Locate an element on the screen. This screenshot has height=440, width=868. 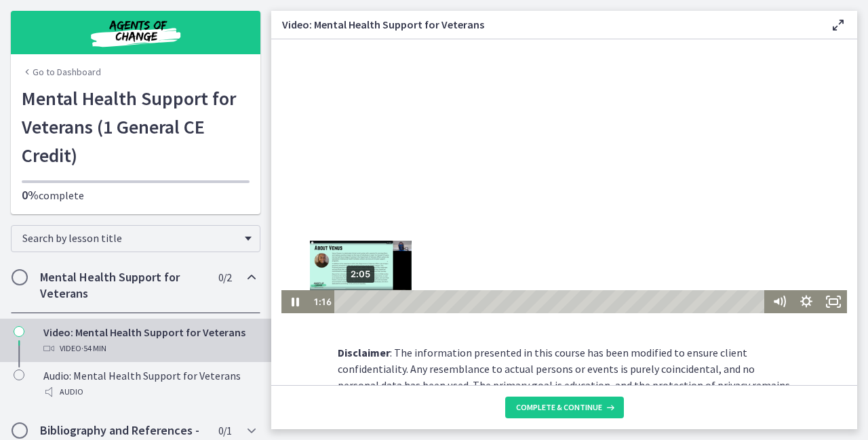
h2: Mental Health Support for Veterans is located at coordinates (123, 285).